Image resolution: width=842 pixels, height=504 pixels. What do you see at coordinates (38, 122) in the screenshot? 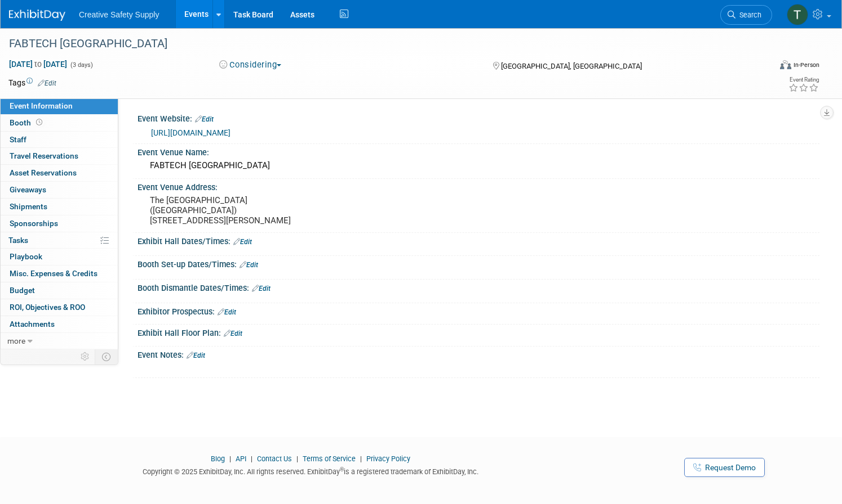
I see `span: Booth not reserved yet` at bounding box center [38, 122].